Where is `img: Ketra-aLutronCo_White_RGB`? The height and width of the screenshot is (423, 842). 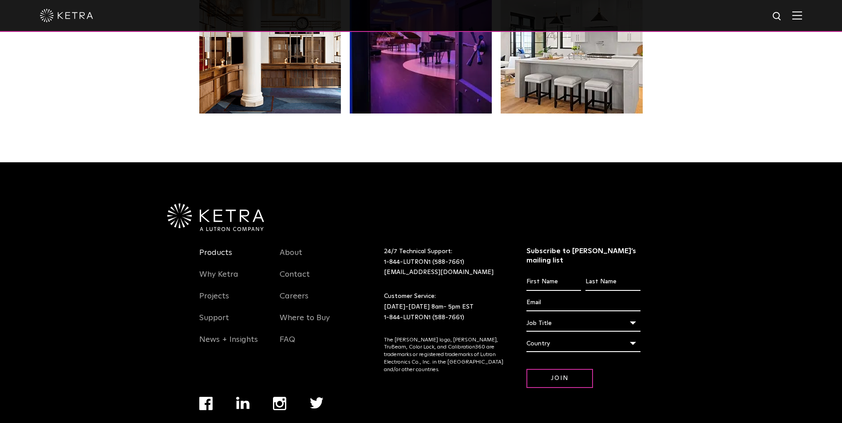
img: Ketra-aLutronCo_White_RGB is located at coordinates (216, 217).